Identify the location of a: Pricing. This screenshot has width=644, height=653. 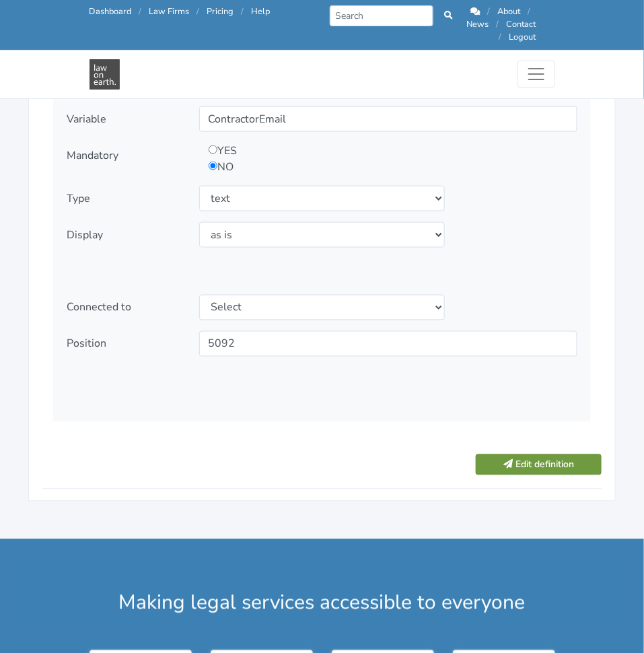
(221, 12).